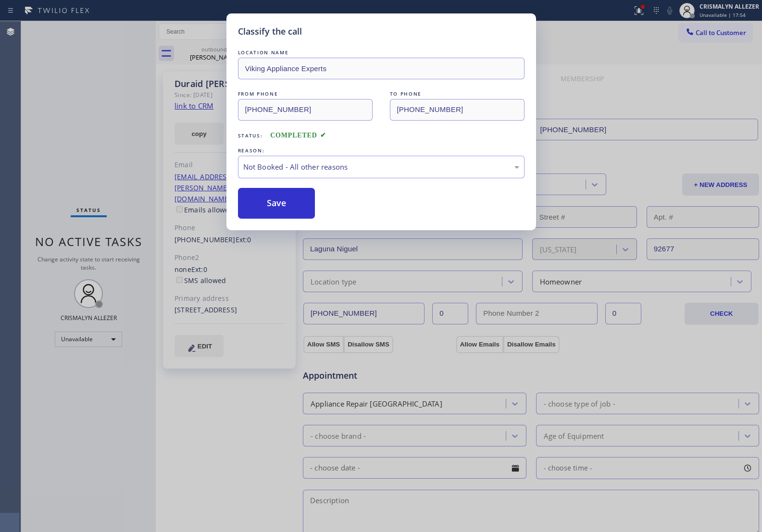  I want to click on input: From phone, so click(305, 110).